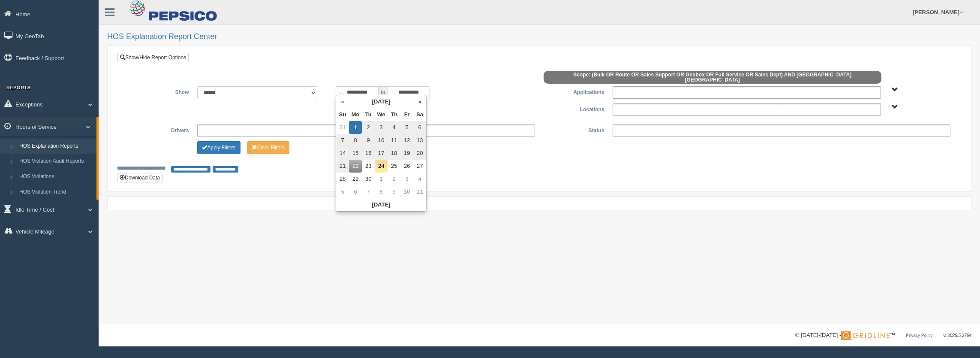 The width and height of the screenshot is (980, 358). Describe the element at coordinates (420, 115) in the screenshot. I see `th: Sa` at that location.